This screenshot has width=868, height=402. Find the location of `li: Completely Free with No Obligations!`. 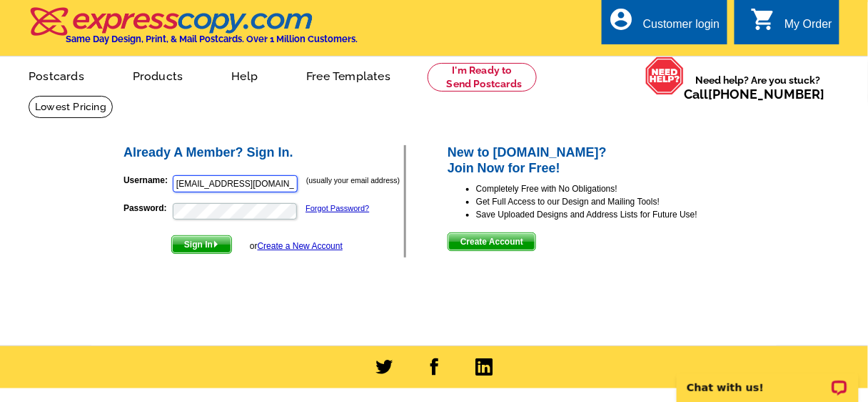

li: Completely Free with No Obligations! is located at coordinates (611, 189).